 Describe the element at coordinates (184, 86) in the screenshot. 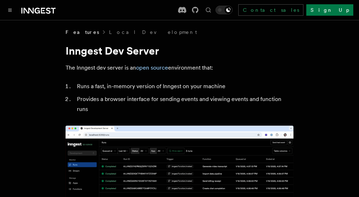

I see `li: Runs a fast, in-memory version of Inngest on your machine` at that location.